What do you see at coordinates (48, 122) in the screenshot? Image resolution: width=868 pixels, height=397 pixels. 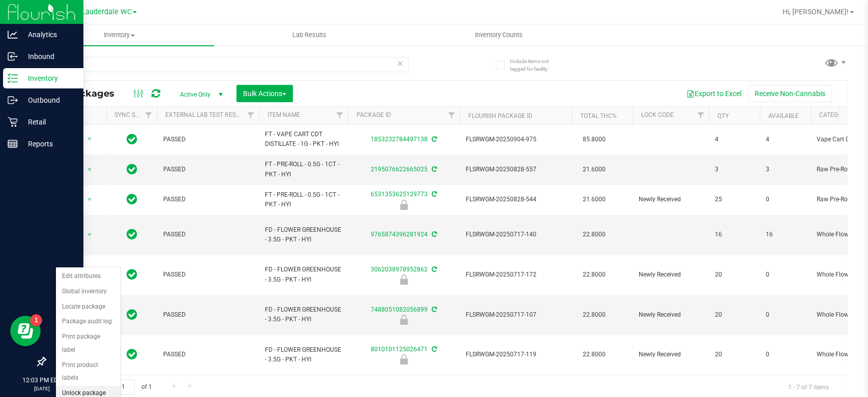 I see `p: Retail` at bounding box center [48, 122].